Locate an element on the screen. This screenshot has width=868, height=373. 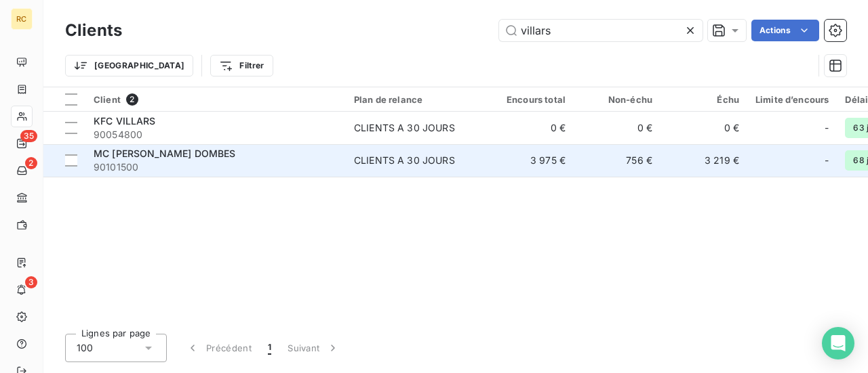
button: Actions is located at coordinates (785, 30).